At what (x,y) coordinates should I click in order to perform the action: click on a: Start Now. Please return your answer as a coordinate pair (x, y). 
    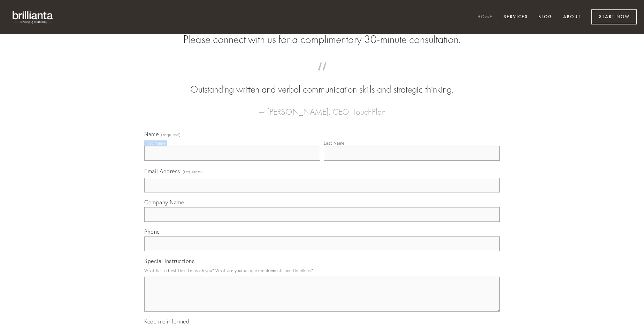
    Looking at the image, I should click on (614, 17).